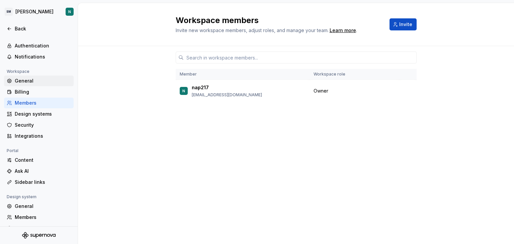  I want to click on input: Search in workspace members..., so click(300, 58).